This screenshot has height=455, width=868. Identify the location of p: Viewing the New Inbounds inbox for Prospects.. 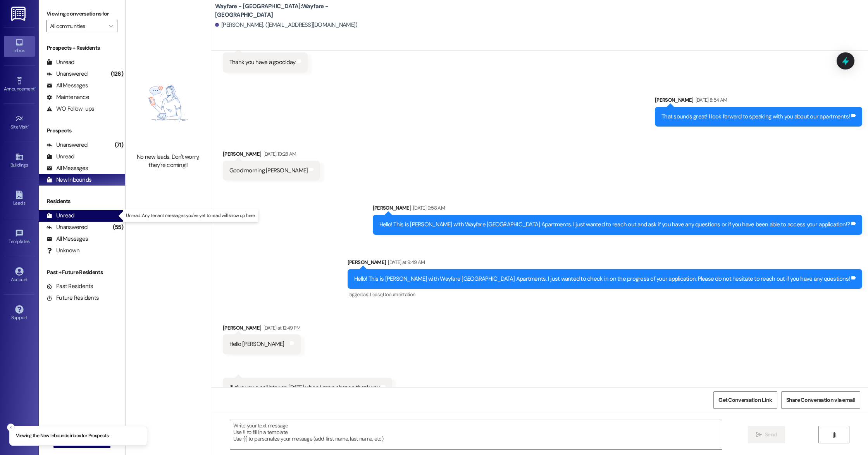
(62, 436).